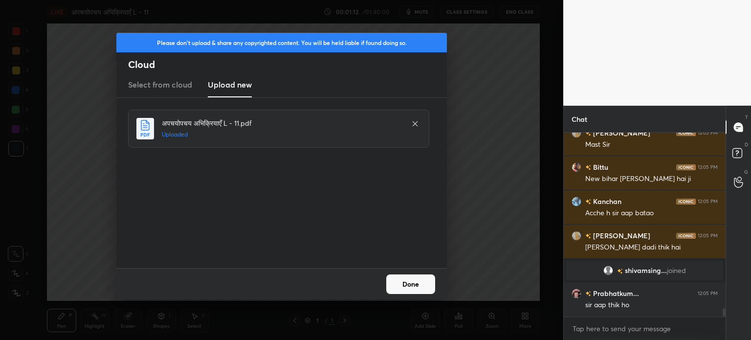 This screenshot has height=340, width=751. What do you see at coordinates (282, 134) in the screenshot?
I see `h5: Uploaded` at bounding box center [282, 134].